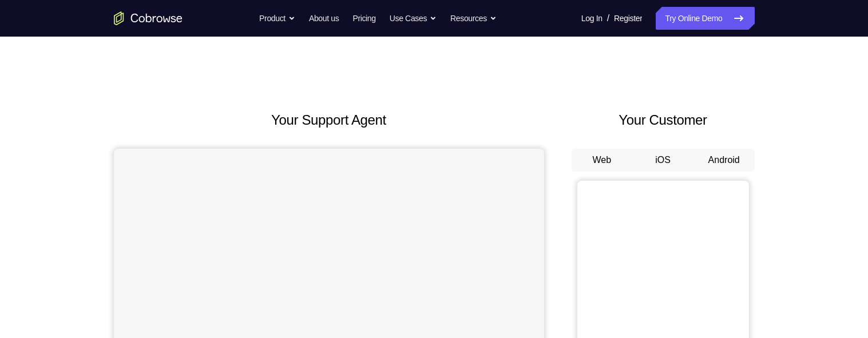 The height and width of the screenshot is (338, 868). What do you see at coordinates (148, 18) in the screenshot?
I see `a: Go to the home page` at bounding box center [148, 18].